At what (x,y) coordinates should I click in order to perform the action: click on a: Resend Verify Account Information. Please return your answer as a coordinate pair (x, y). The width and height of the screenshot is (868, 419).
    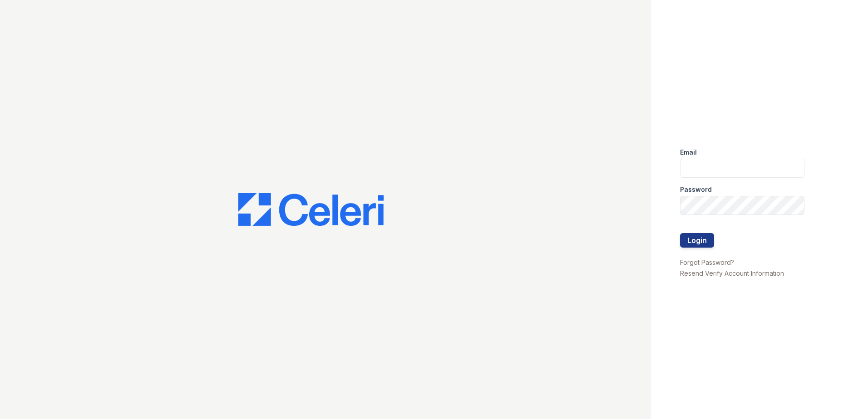
    Looking at the image, I should click on (732, 273).